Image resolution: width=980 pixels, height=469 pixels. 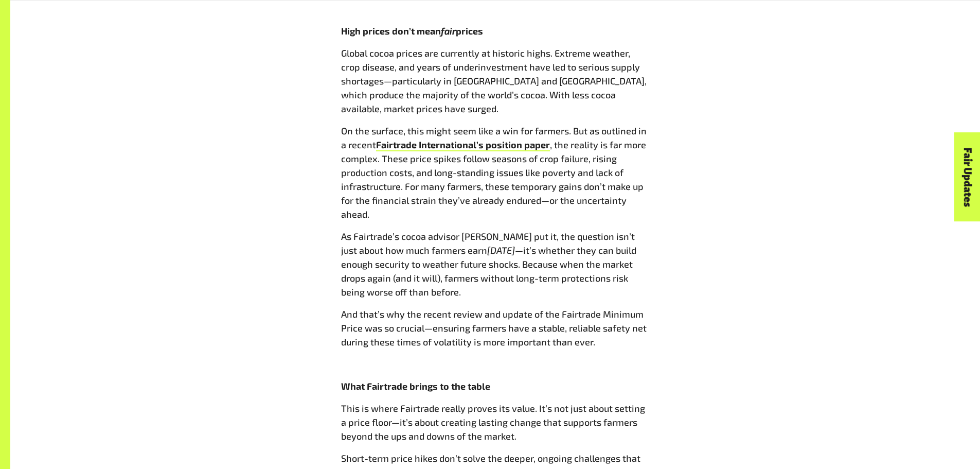 What do you see at coordinates (469, 31) in the screenshot?
I see `span: prices` at bounding box center [469, 31].